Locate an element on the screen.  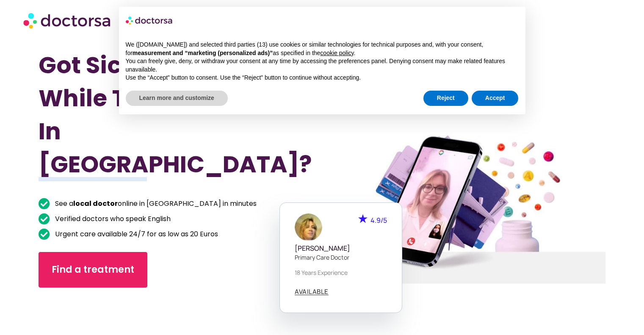
p: Use the “Accept” button to consent. Use the “Reject” button to continue without accepting. is located at coordinates (322, 78).